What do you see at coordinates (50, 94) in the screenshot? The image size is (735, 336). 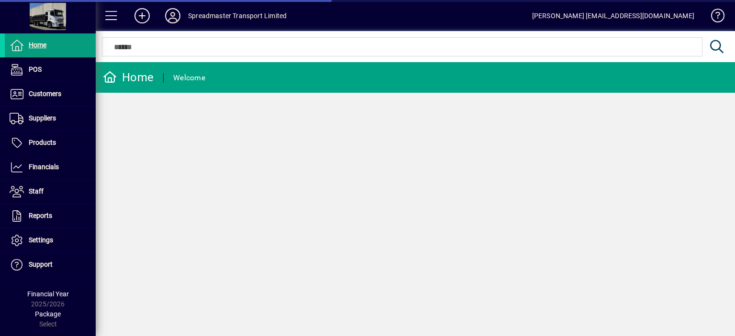 I see `a: Customers` at bounding box center [50, 94].